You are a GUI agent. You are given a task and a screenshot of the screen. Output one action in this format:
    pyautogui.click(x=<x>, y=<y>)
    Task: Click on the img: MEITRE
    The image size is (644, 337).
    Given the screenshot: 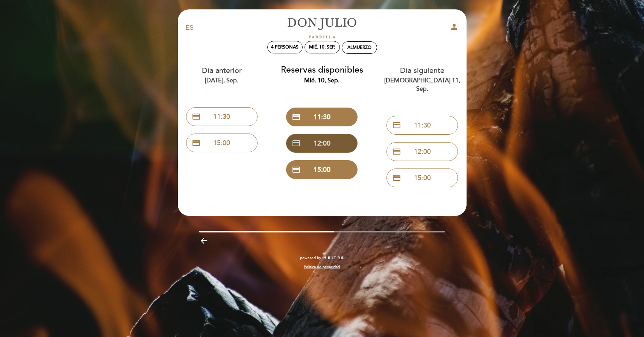 What is the action you would take?
    pyautogui.click(x=333, y=258)
    